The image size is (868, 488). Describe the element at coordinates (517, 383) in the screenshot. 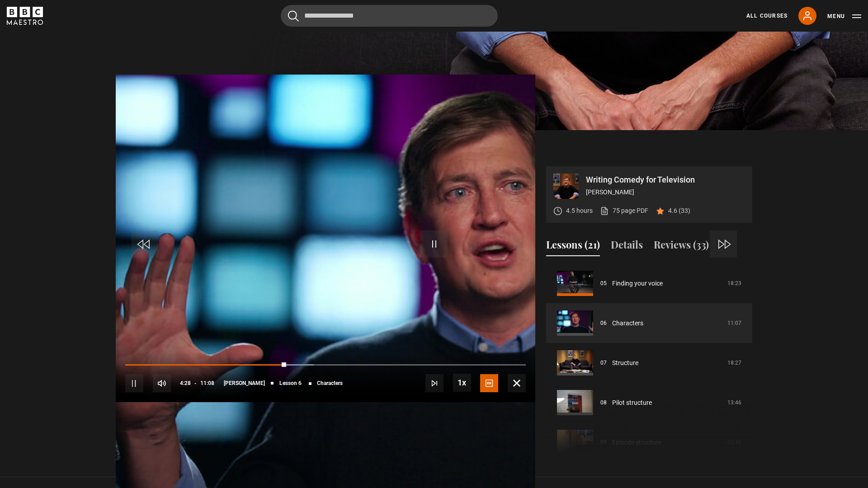

I see `button: Fullscreen` at that location.